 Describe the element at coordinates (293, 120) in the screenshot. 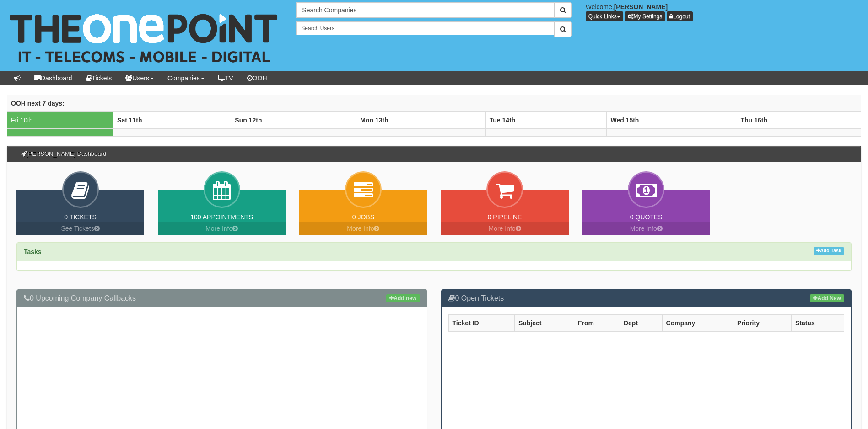

I see `th: Sun 12th` at that location.